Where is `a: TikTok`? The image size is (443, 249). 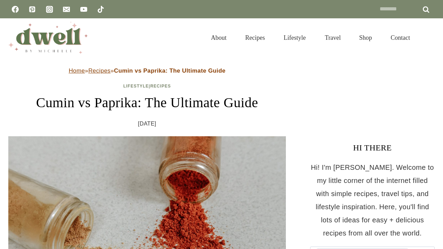 a: TikTok is located at coordinates (101, 9).